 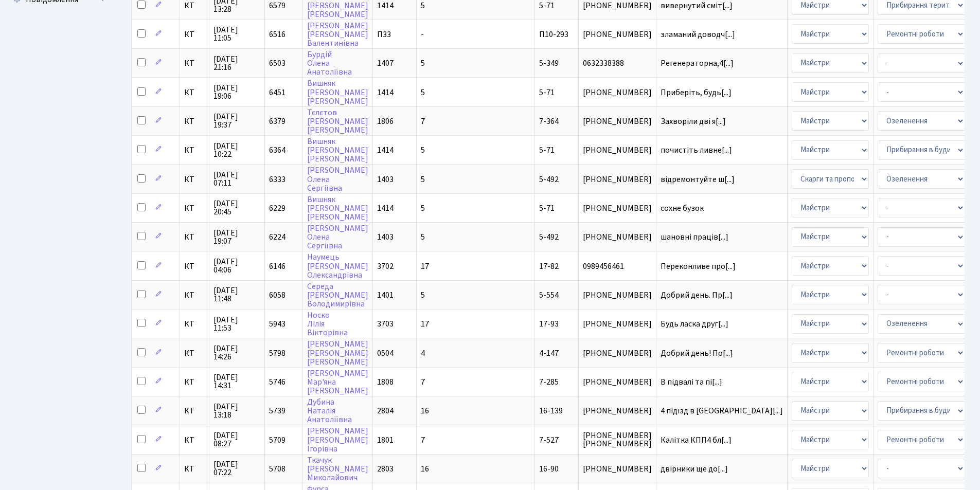 I want to click on span: Добрий день! По[...], so click(x=697, y=353).